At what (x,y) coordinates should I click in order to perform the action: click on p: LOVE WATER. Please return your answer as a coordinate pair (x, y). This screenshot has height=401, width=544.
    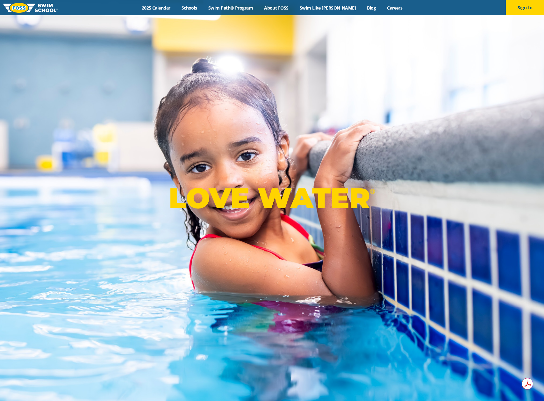
    Looking at the image, I should click on (272, 198).